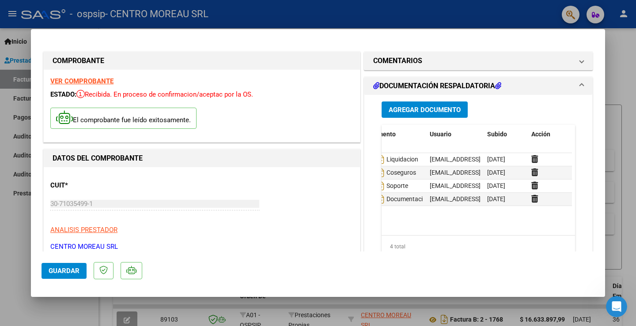 Image resolution: width=636 pixels, height=326 pixels. I want to click on p: El comprobante fue leído exitosamente., so click(123, 118).